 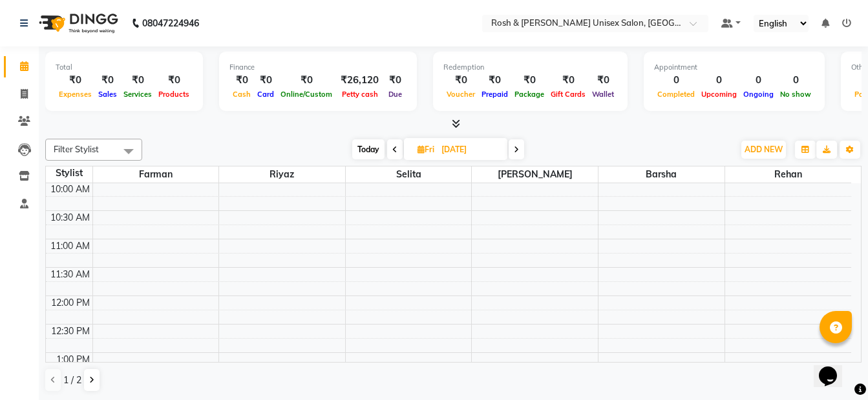 What do you see at coordinates (73, 360) in the screenshot?
I see `div: 1:00 PM` at bounding box center [73, 360].